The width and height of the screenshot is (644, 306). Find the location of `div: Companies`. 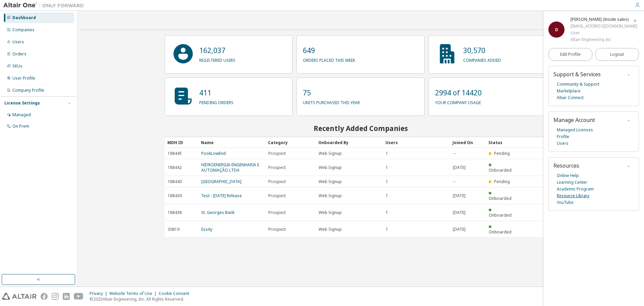

div: Companies is located at coordinates (24, 30).